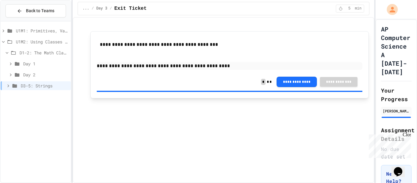 The width and height of the screenshot is (417, 183). Describe the element at coordinates (358, 9) in the screenshot. I see `span: min` at that location.